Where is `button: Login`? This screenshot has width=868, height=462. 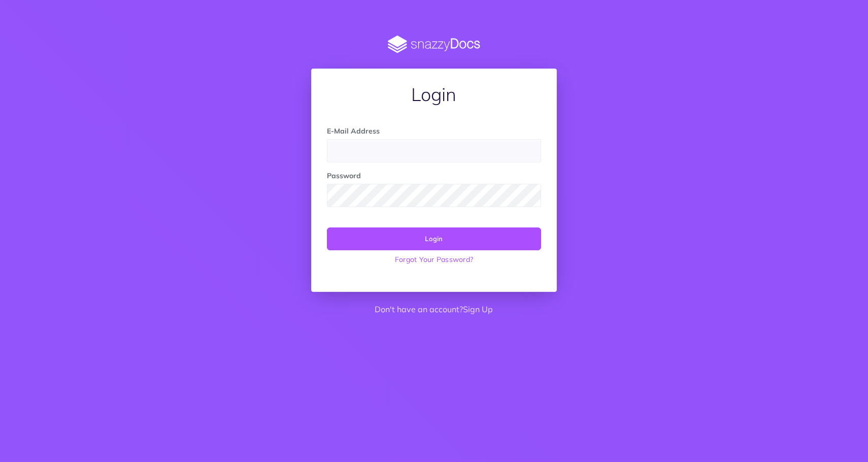 button: Login is located at coordinates (433, 238).